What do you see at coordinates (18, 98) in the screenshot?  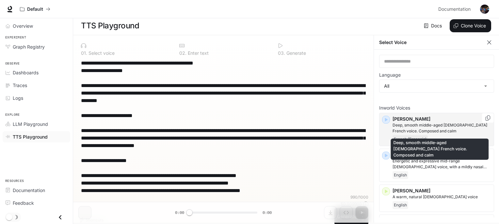 I see `span: Logs` at bounding box center [18, 98].